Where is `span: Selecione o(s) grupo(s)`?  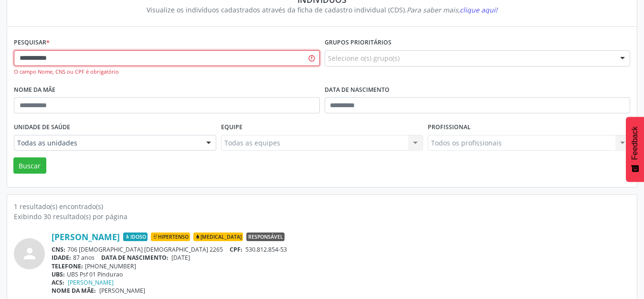 span: Selecione o(s) grupo(s) is located at coordinates (363, 58).